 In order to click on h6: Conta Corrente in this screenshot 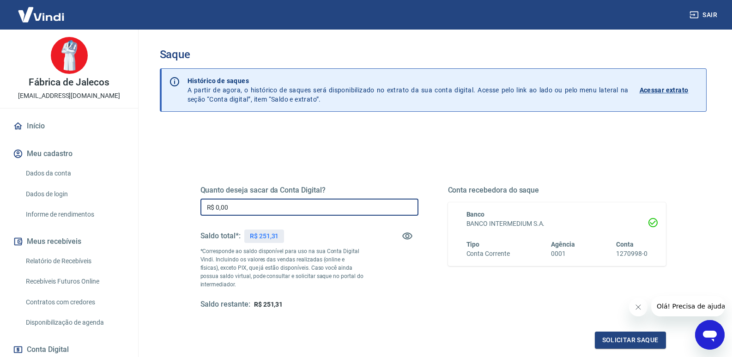, I will do `click(488, 253)`.